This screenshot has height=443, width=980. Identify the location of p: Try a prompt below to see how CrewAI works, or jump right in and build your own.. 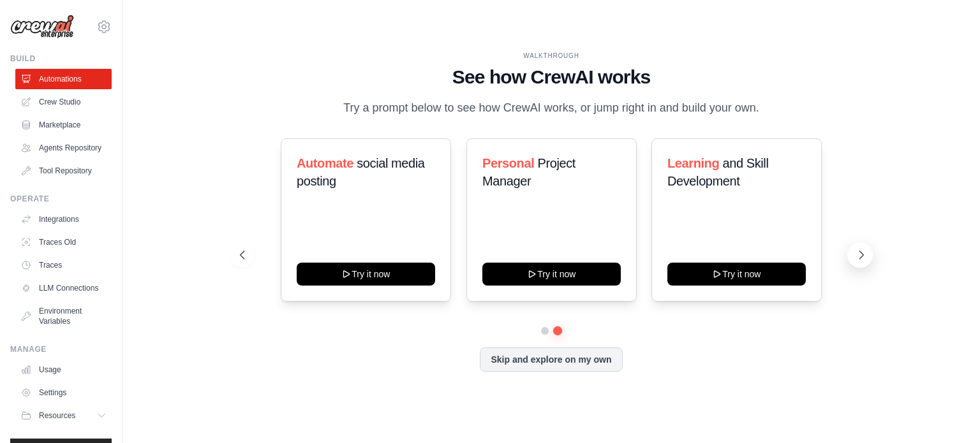
(551, 108).